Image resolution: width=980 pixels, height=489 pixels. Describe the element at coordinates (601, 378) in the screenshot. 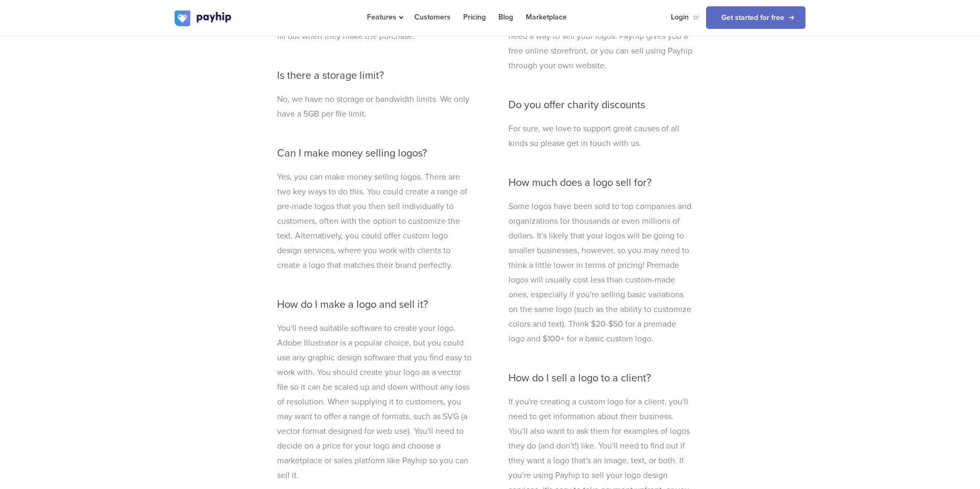

I see `h3: How do I sell a logo to a client?` at that location.